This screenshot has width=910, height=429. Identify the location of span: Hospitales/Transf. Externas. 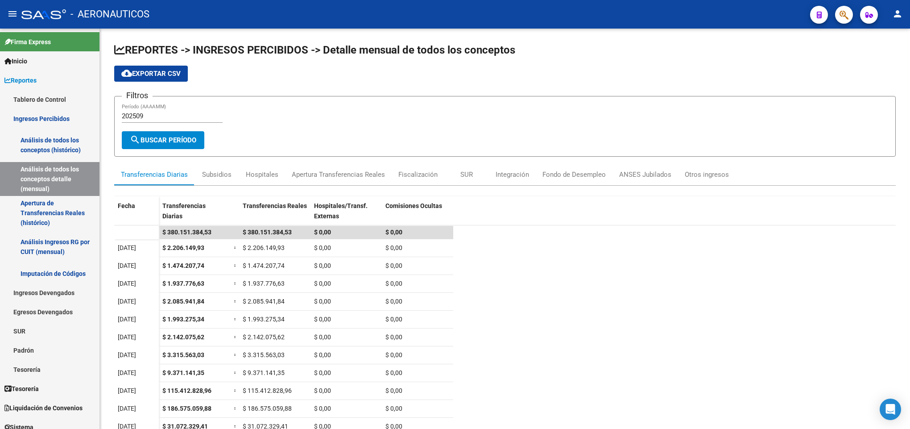
(341, 211).